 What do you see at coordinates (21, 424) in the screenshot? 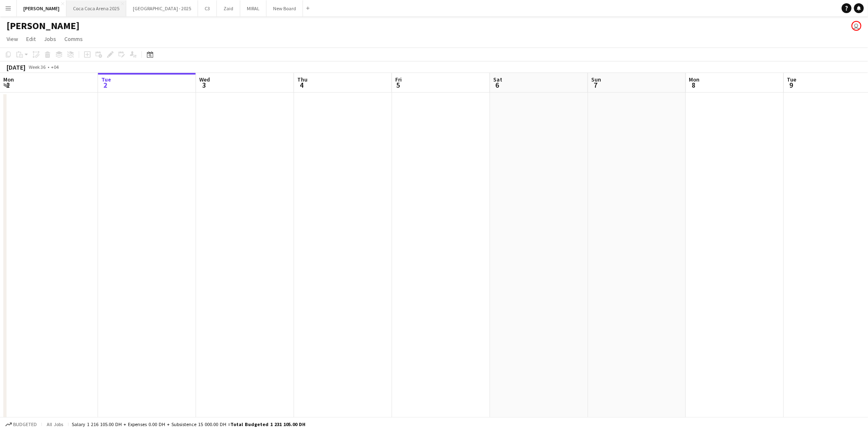
I see `button: Budgeted` at bounding box center [21, 424].